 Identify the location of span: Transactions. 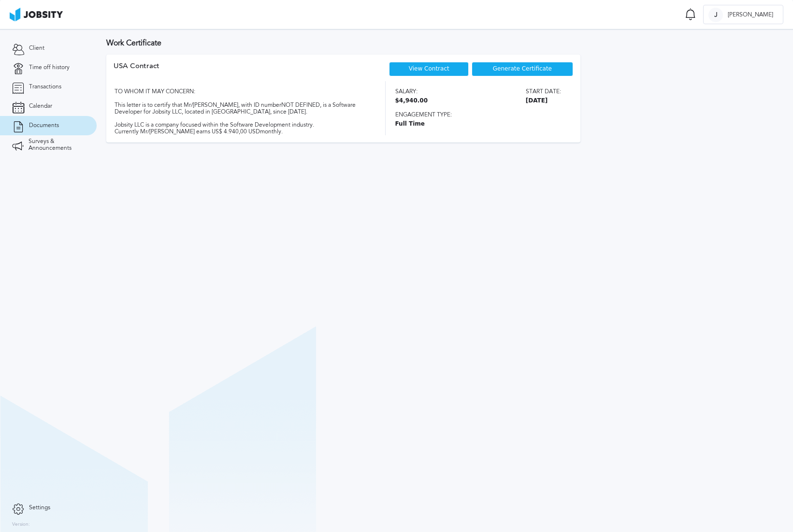
(45, 87).